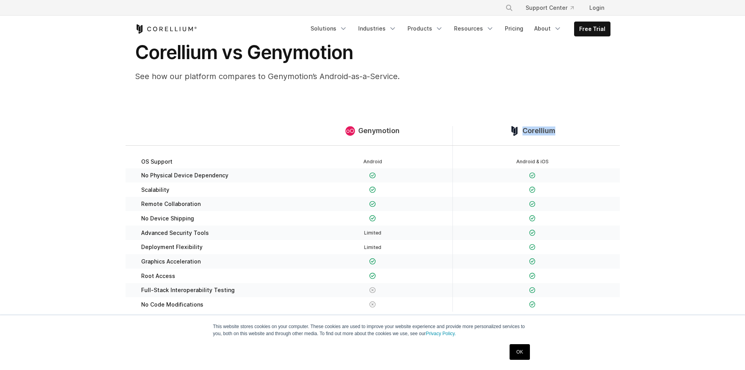  What do you see at coordinates (166, 29) in the screenshot?
I see `a: Corellium Home` at bounding box center [166, 29].